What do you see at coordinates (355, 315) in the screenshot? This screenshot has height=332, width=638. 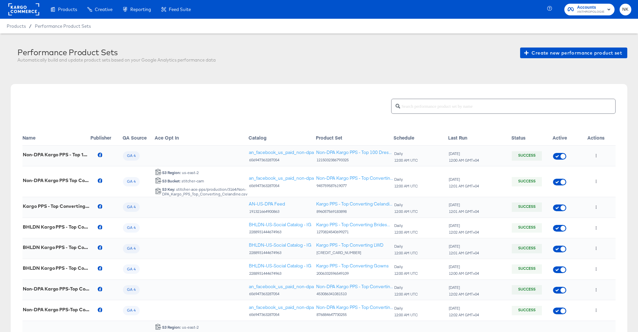 I see `div: 876884647730255` at bounding box center [355, 315].